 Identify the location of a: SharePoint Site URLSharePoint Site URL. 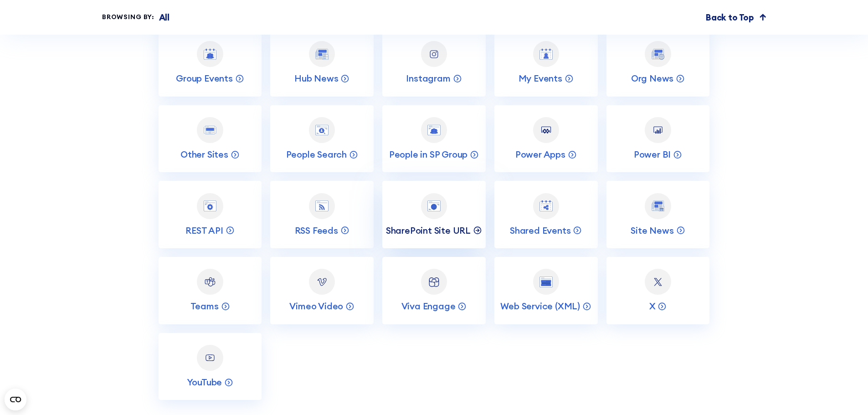
(434, 214).